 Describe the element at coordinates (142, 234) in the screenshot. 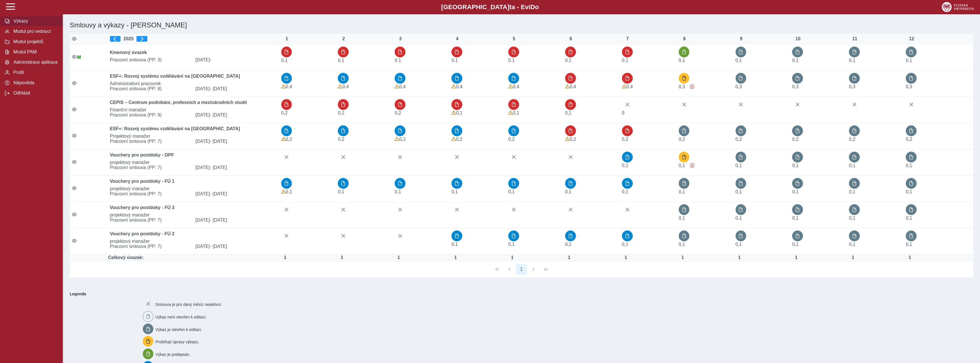

I see `b: Vouchery pro postdoky - FÚ 2` at that location.